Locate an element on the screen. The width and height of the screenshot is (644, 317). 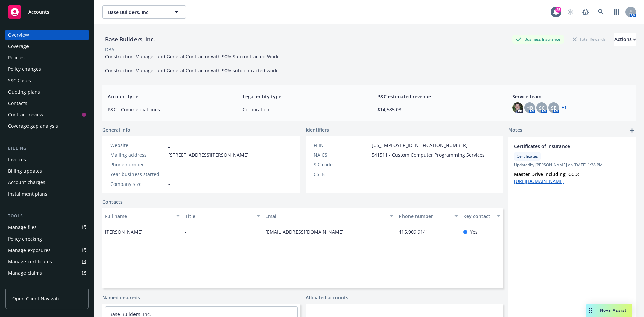
div: SSC Cases is located at coordinates (20, 80).